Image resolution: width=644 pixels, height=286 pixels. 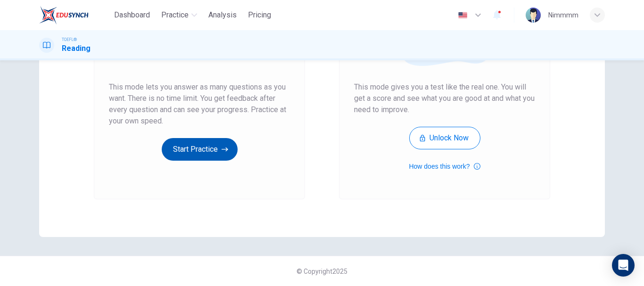 What do you see at coordinates (564, 15) in the screenshot?
I see `div: Nimmmm` at bounding box center [564, 15].